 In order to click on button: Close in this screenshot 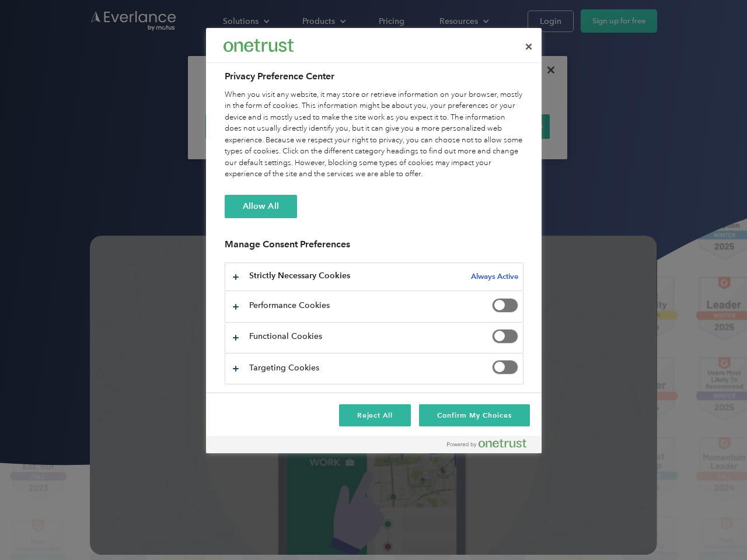, I will do `click(528, 46)`.